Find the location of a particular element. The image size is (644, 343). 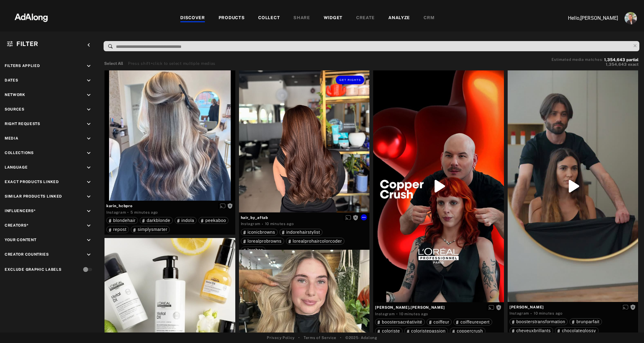

span: karin_hcbpro is located at coordinates (170, 206).